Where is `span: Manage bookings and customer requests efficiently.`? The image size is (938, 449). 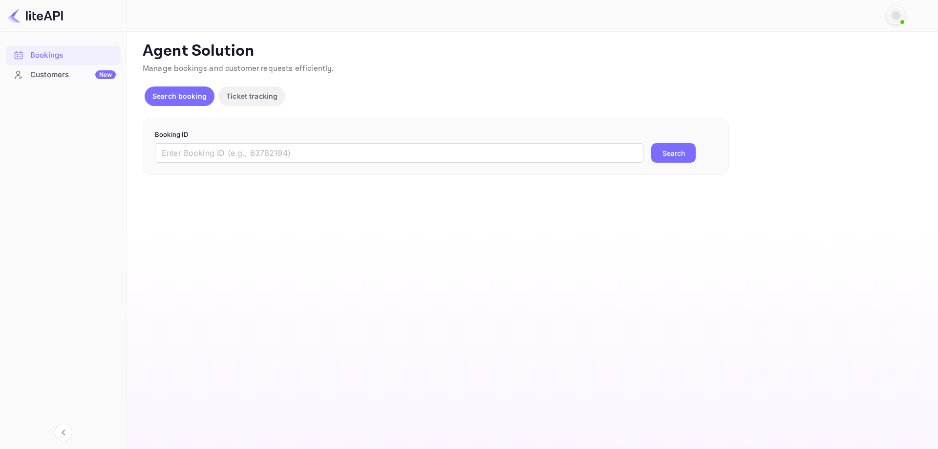 span: Manage bookings and customer requests efficiently. is located at coordinates (238, 68).